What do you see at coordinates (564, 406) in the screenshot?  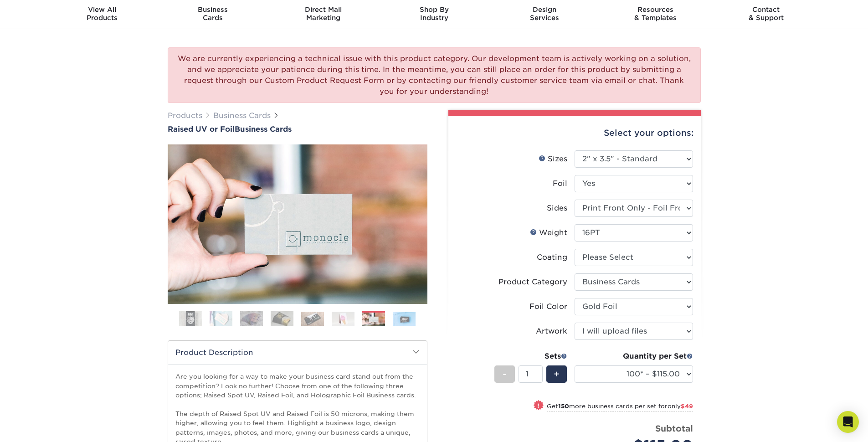 I see `strong: 150` at bounding box center [564, 406].